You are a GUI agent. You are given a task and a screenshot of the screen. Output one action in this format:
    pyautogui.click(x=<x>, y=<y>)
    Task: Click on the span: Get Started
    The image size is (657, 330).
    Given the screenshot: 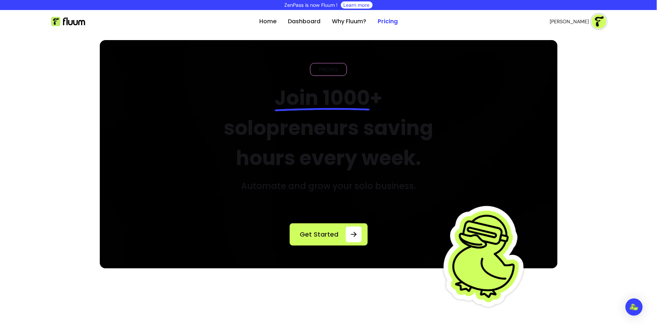 What is the action you would take?
    pyautogui.click(x=320, y=234)
    